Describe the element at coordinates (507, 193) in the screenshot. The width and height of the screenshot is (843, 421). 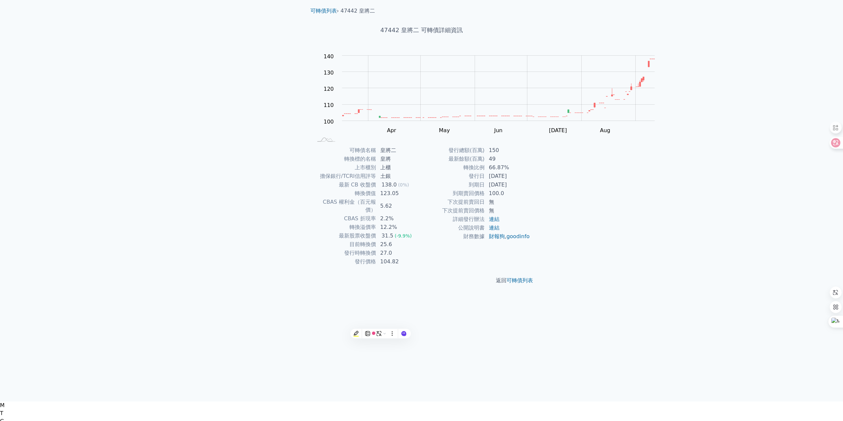
I see `td: 100.0` at that location.